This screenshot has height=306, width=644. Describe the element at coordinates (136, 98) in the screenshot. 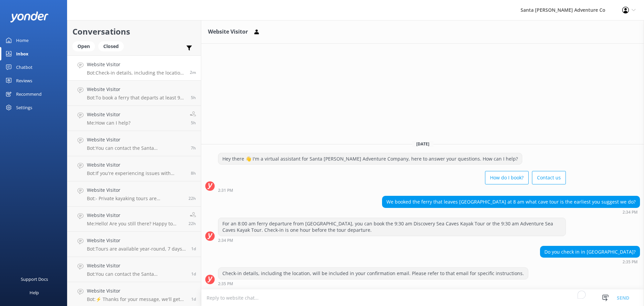

I see `p: Bot: To book a ferry that departs at least 90 minutes before your 12:30pm tour, please visit Isla...` at that location.